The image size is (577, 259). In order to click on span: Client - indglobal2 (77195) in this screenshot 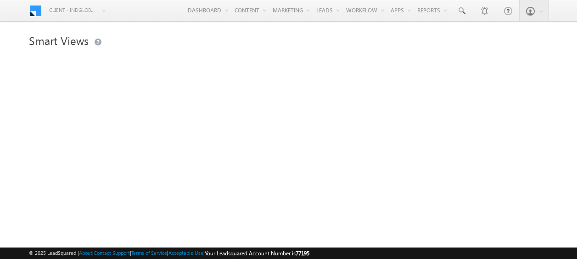, I will do `click(73, 10)`.